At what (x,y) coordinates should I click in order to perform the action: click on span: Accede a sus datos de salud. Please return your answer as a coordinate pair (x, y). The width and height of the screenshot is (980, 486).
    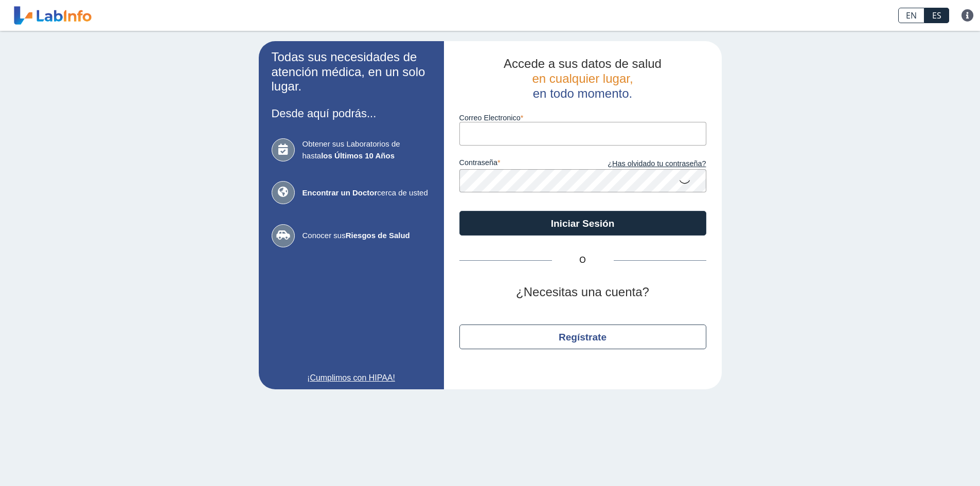
    Looking at the image, I should click on (582, 63).